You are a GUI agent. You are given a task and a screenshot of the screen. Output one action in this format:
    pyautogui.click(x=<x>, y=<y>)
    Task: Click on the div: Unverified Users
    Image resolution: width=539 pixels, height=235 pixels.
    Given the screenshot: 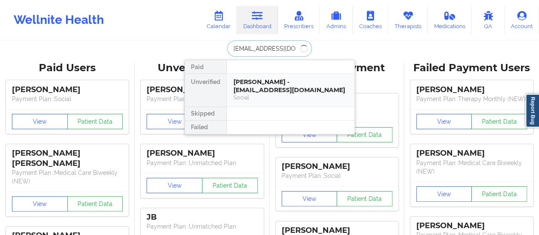 What is the action you would take?
    pyautogui.click(x=202, y=68)
    